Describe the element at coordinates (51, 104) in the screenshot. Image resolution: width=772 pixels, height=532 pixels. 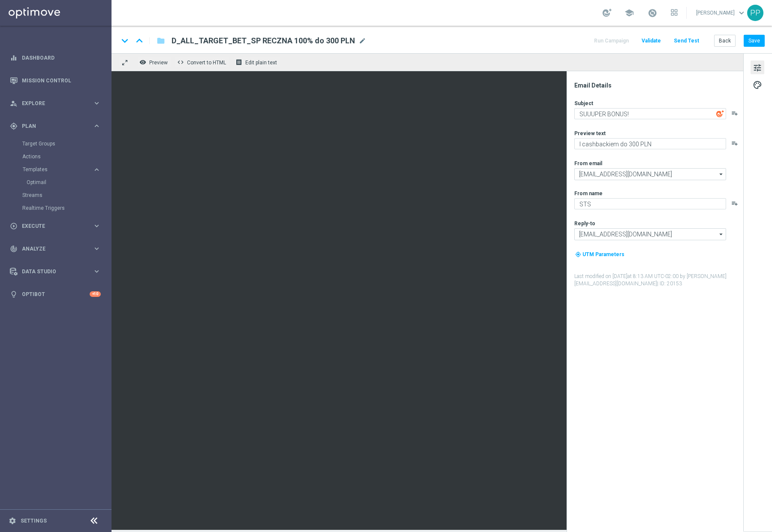
I see `div: Explore` at that location.